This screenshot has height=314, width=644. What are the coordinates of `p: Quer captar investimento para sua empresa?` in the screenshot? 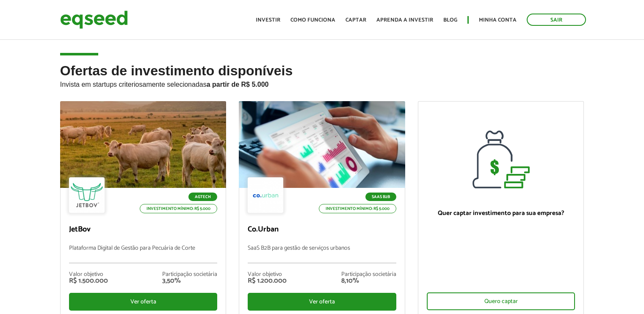 It's located at (500, 213).